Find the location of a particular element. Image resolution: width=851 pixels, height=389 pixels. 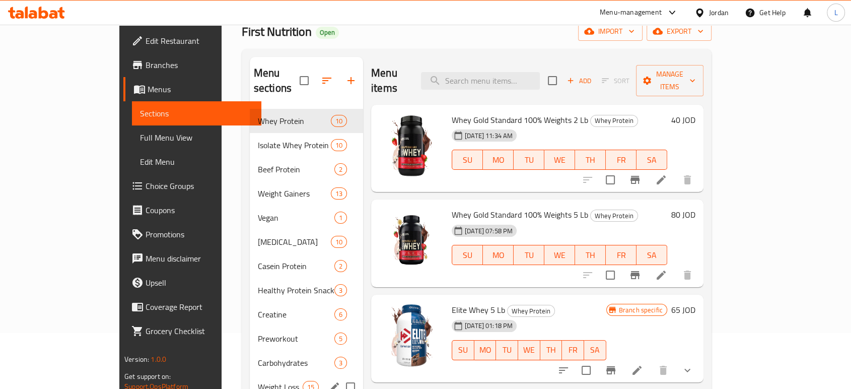

button: SA is located at coordinates (595, 350).